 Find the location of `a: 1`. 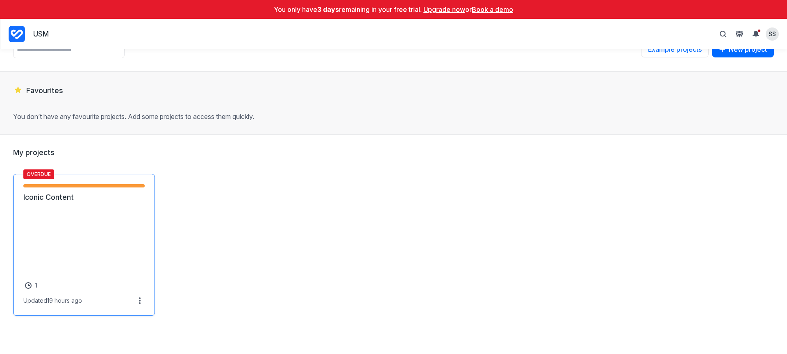

a: 1 is located at coordinates (31, 285).